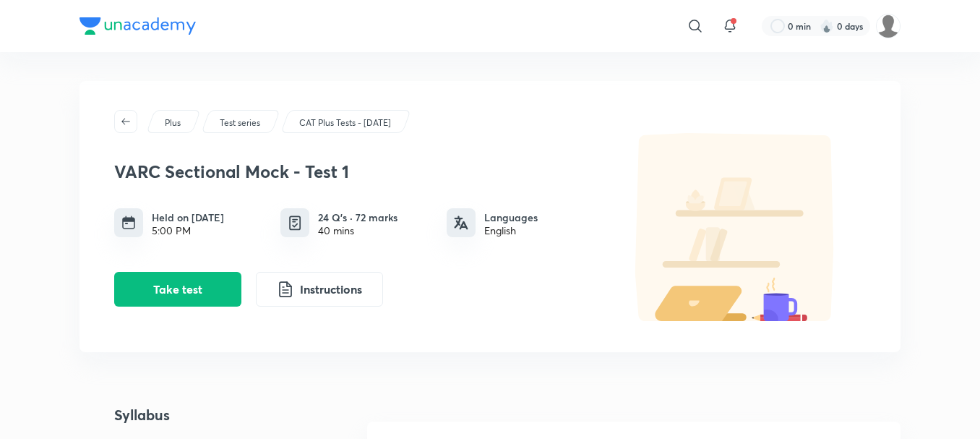  Describe the element at coordinates (172, 123) in the screenshot. I see `p: Plus` at that location.